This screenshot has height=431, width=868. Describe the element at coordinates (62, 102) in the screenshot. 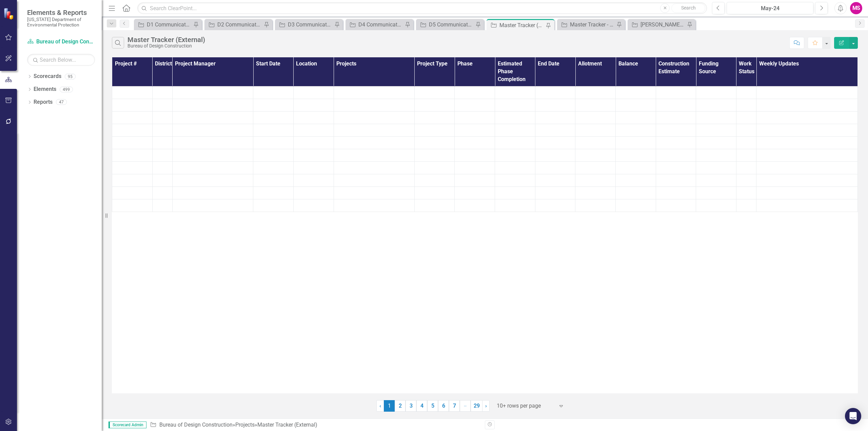

I see `div: 47` at that location.